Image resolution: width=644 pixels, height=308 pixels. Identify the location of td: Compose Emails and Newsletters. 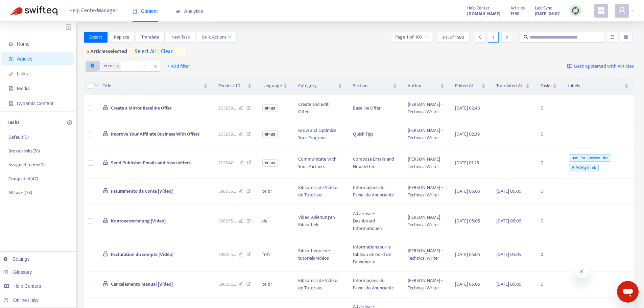
(375, 163).